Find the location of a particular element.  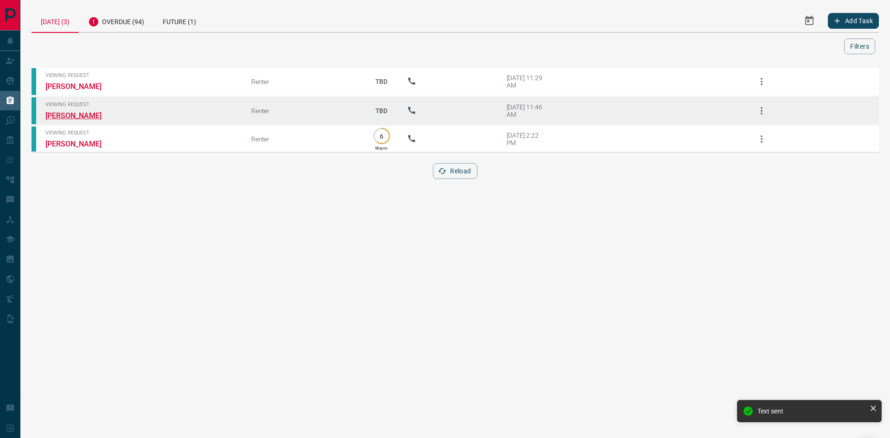

p: Warm is located at coordinates (381, 148).